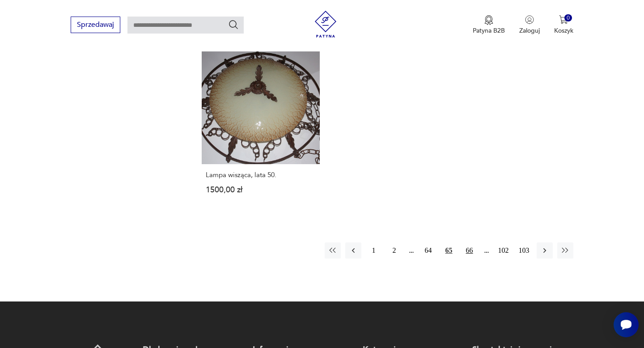 This screenshot has width=644, height=348. I want to click on div: 0, so click(568, 18).